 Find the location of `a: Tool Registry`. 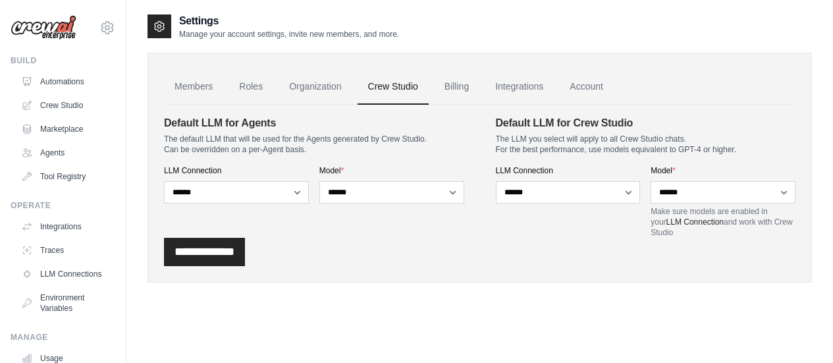

a: Tool Registry is located at coordinates (65, 176).